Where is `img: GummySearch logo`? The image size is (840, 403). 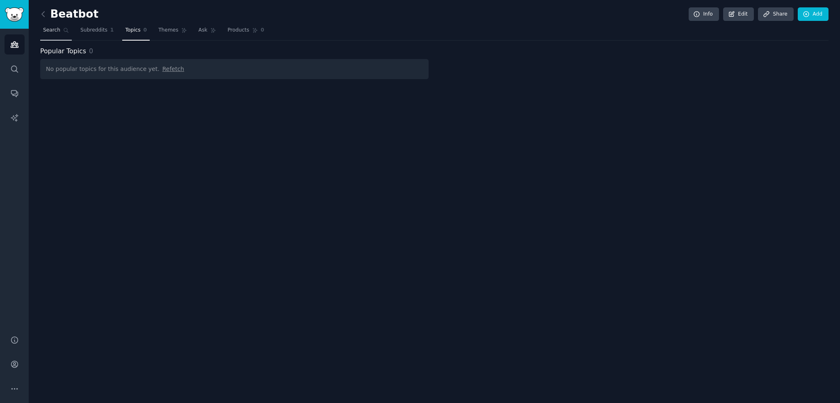
img: GummySearch logo is located at coordinates (14, 14).